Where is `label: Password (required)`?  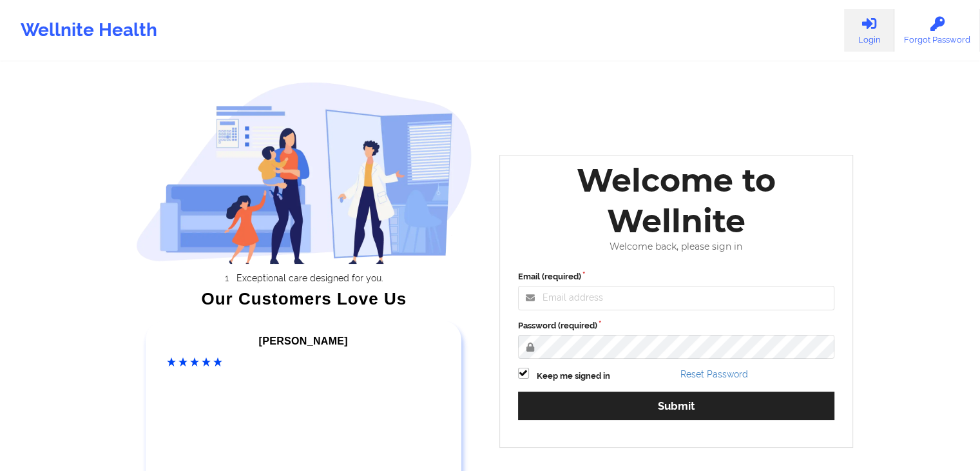
label: Password (required) is located at coordinates (677, 325).